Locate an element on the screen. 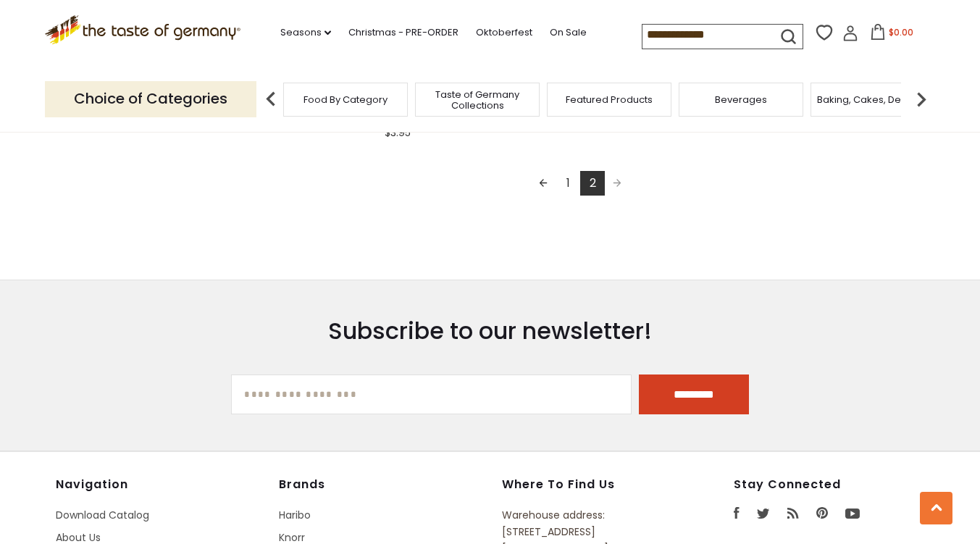 The image size is (980, 544). a: Haribo is located at coordinates (295, 515).